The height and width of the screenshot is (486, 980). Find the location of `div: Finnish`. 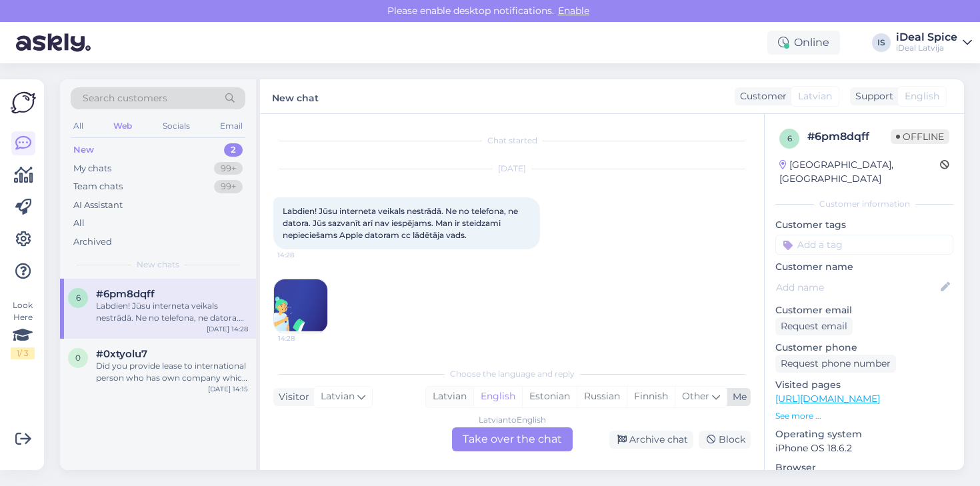

div: Finnish is located at coordinates (651, 397).